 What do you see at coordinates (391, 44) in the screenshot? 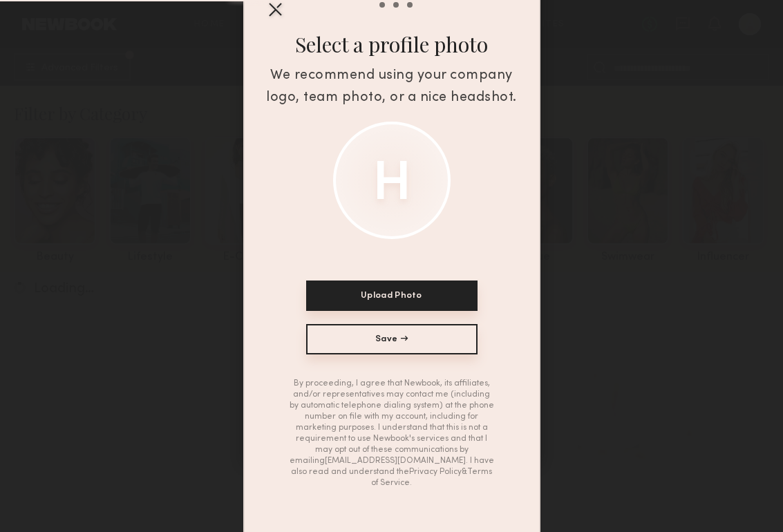
I see `div: Select a profile photo` at bounding box center [391, 44].